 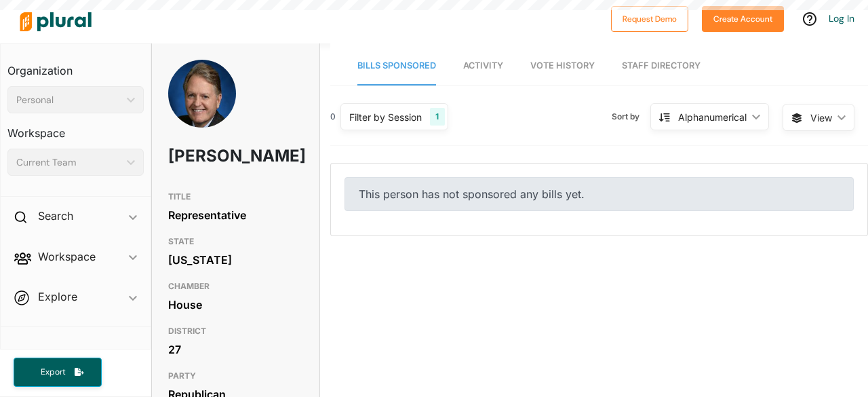 I want to click on span: Vote History, so click(x=562, y=65).